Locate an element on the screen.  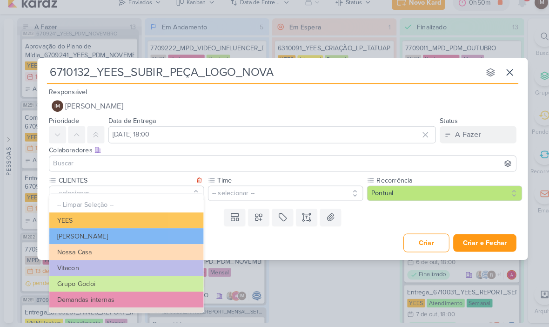
input: Buscar is located at coordinates (275, 168).